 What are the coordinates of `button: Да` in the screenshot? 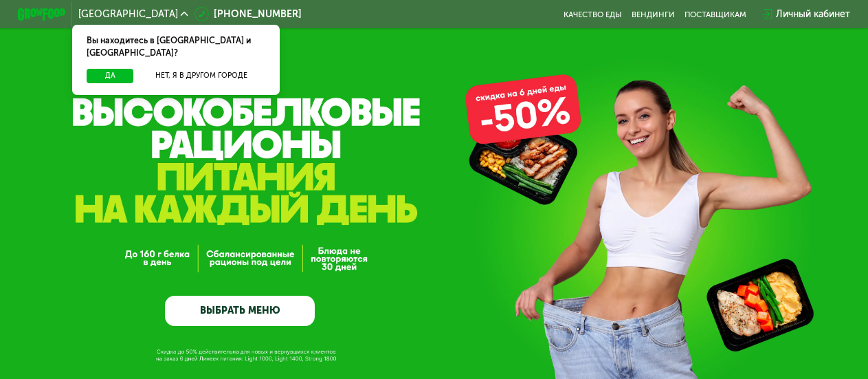 It's located at (110, 76).